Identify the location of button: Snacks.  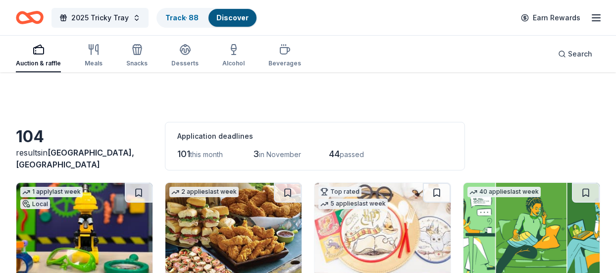
(137, 56).